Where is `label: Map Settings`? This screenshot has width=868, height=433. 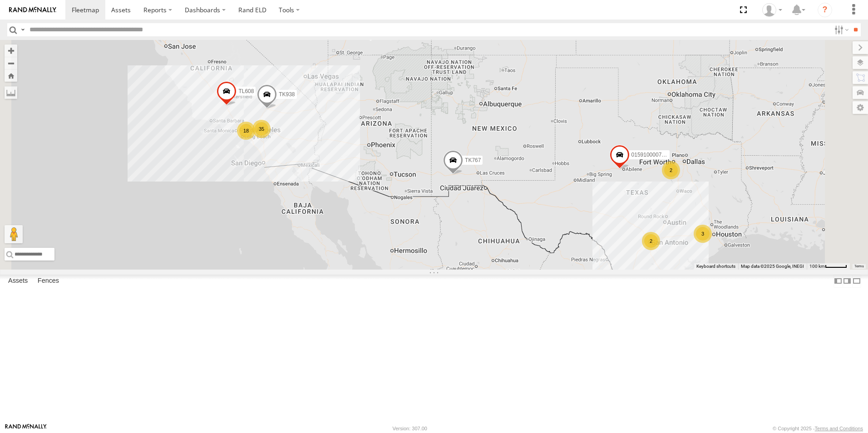
label: Map Settings is located at coordinates (860, 108).